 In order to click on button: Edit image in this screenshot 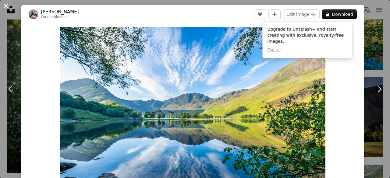, I will do `click(301, 14)`.